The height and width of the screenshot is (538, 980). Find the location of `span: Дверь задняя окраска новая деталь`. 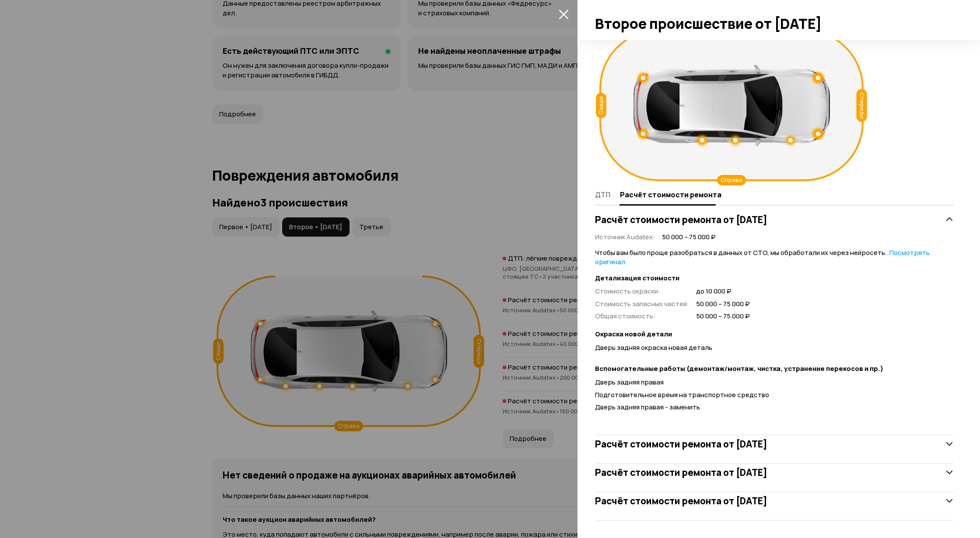

span: Дверь задняя окраска новая деталь is located at coordinates (654, 347).